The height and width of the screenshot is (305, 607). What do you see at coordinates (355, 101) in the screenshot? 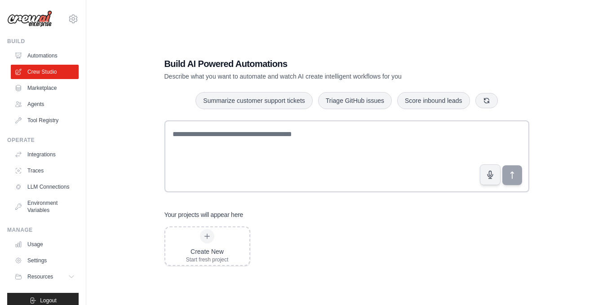
I see `button: Triage GitHub issues` at bounding box center [355, 101].